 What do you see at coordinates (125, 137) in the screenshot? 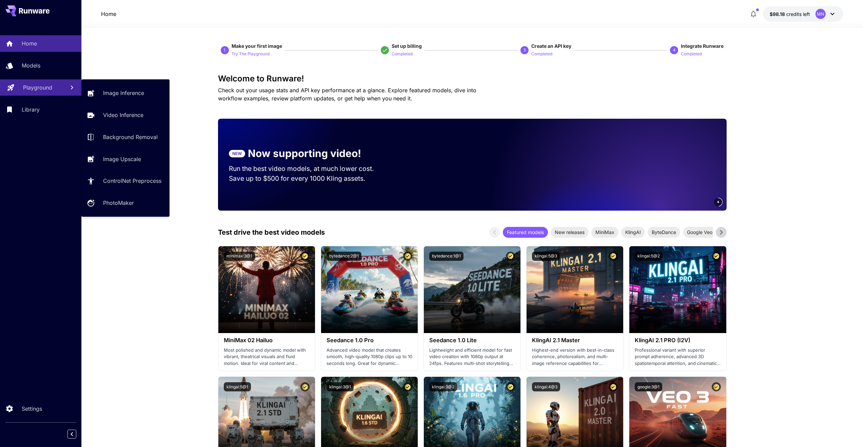
I see `a: Background Removal` at bounding box center [125, 137].